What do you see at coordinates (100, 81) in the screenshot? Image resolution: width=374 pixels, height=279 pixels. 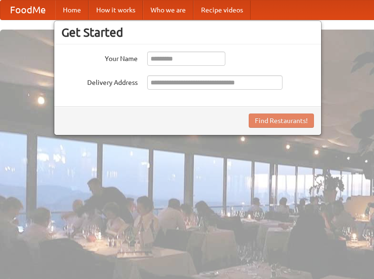 I see `label: Delivery Address` at bounding box center [100, 81].